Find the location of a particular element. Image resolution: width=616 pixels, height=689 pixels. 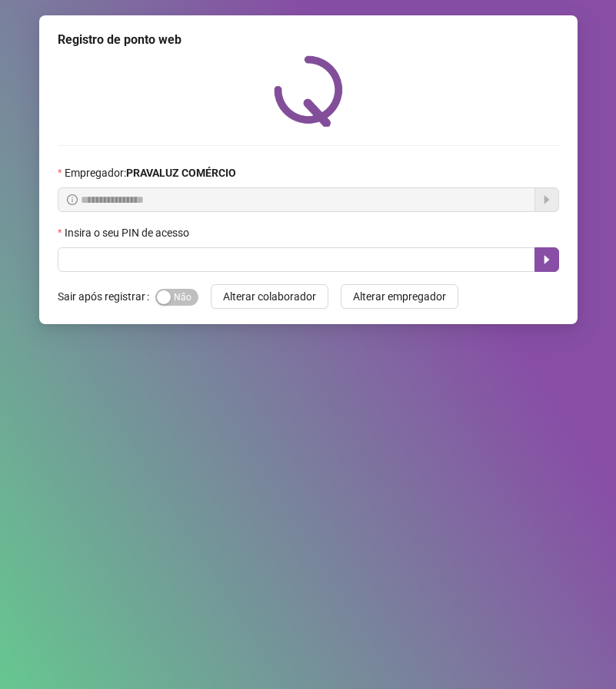

strong: PRAVALUZ COMÉRCIO is located at coordinates (180, 173).